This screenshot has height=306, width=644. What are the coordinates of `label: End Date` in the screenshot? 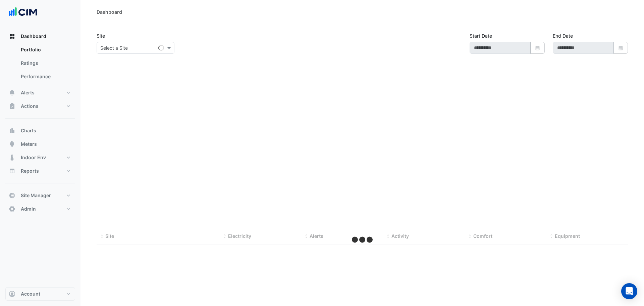 It's located at (563, 36).